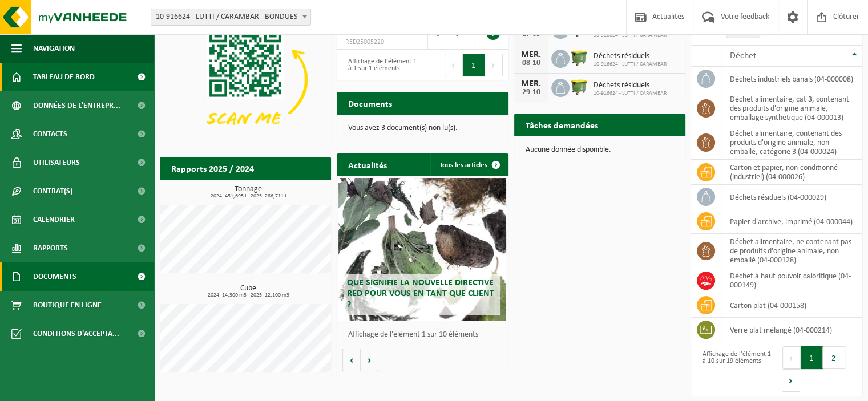 Image resolution: width=868 pixels, height=401 pixels. I want to click on span: Documents, so click(55, 277).